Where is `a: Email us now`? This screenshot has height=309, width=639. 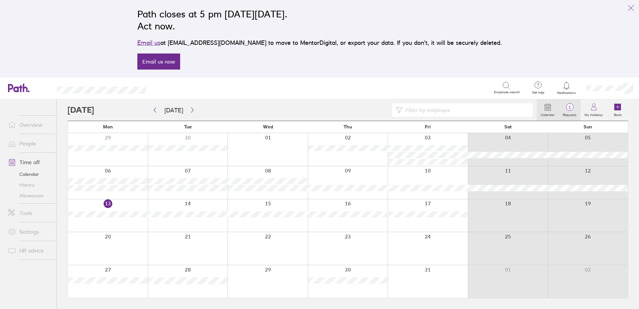
a: Email us now is located at coordinates (159, 62).